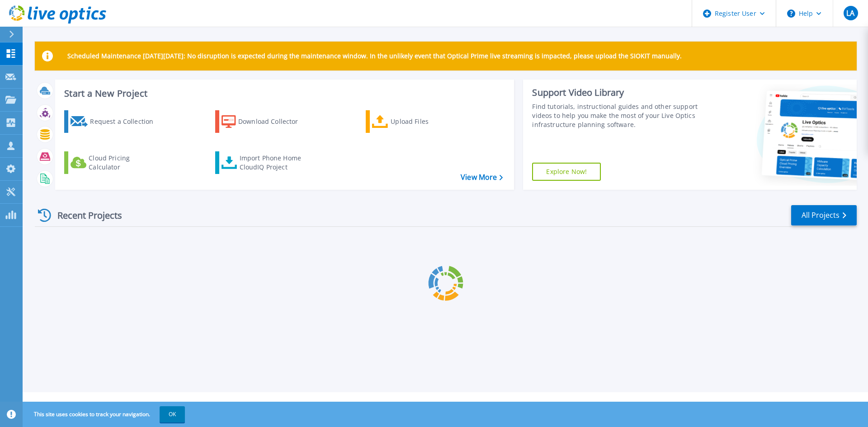 The width and height of the screenshot is (868, 427). Describe the element at coordinates (482, 177) in the screenshot. I see `a: View More` at that location.